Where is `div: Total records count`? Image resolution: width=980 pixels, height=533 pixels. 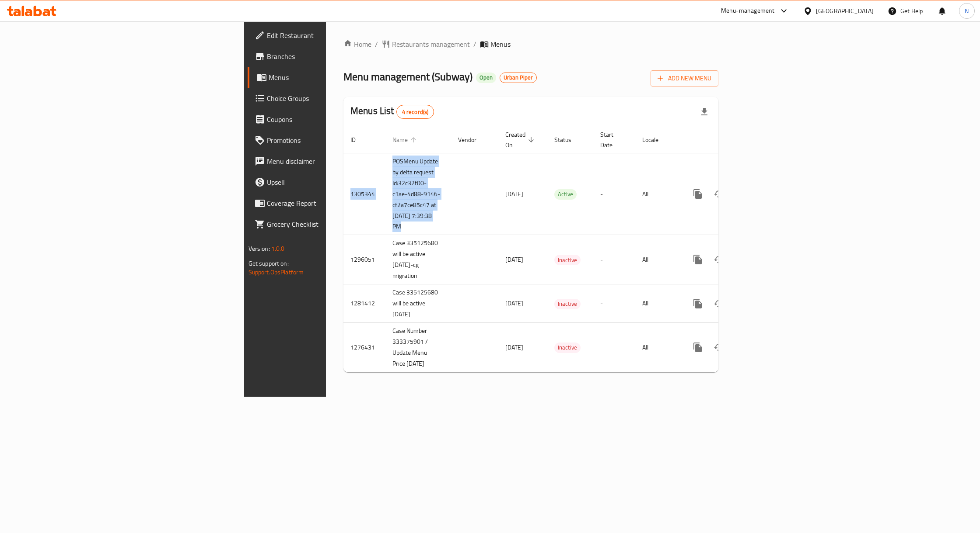
div: Total records count is located at coordinates (415, 112).